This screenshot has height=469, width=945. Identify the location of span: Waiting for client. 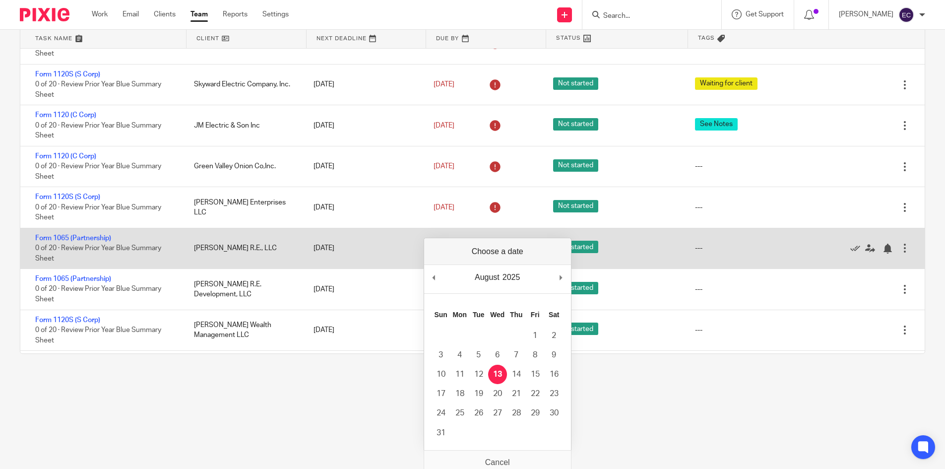
(727, 83).